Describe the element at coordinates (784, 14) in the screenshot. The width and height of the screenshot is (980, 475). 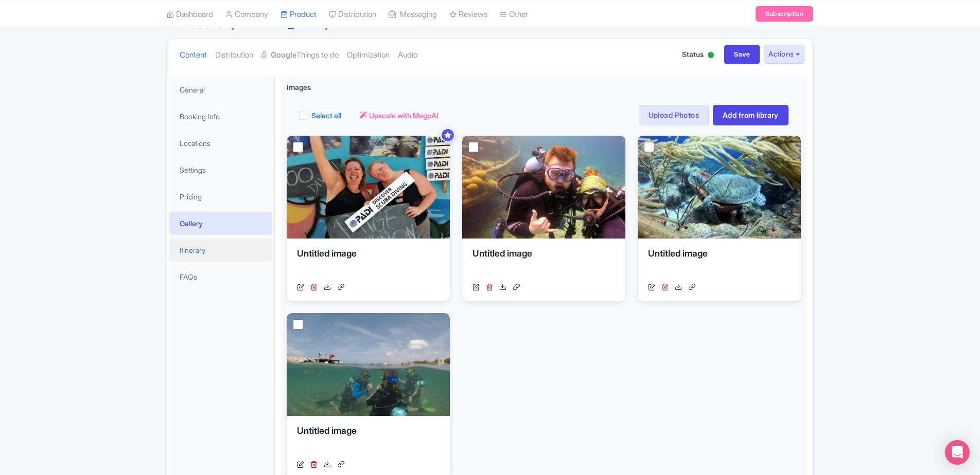
I see `a: Subscription` at that location.